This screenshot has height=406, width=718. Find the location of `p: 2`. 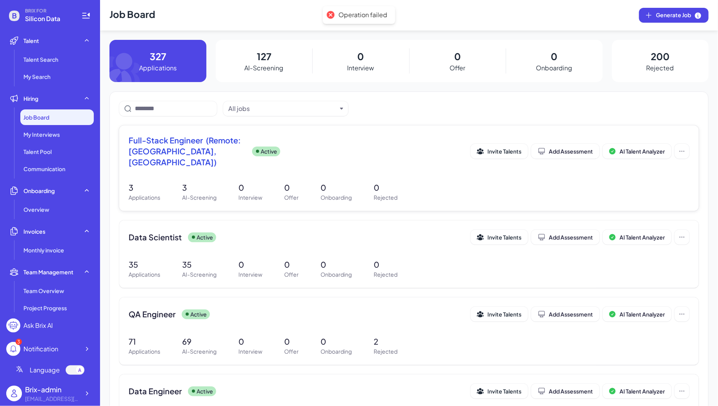

p: 2 is located at coordinates (385, 342).